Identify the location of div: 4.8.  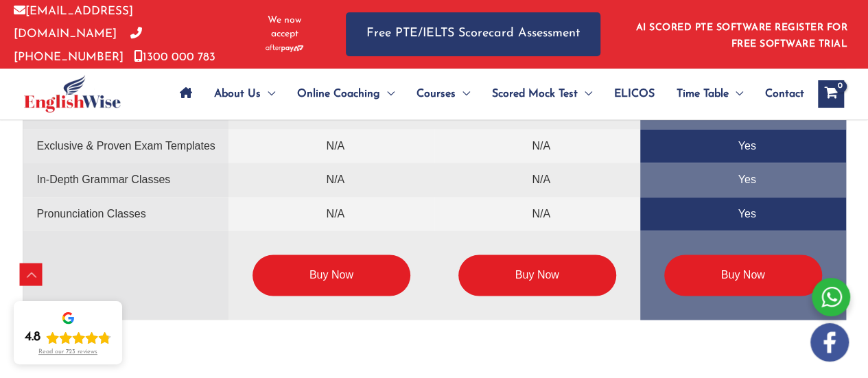
(32, 338).